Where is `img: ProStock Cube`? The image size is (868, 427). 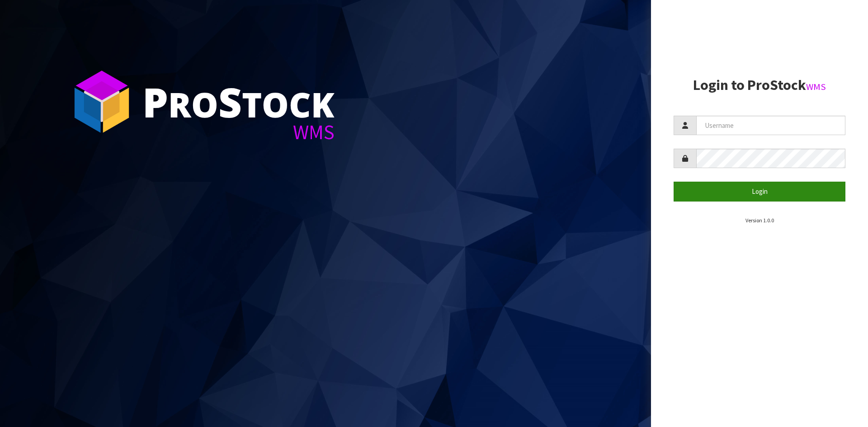
img: ProStock Cube is located at coordinates (102, 102).